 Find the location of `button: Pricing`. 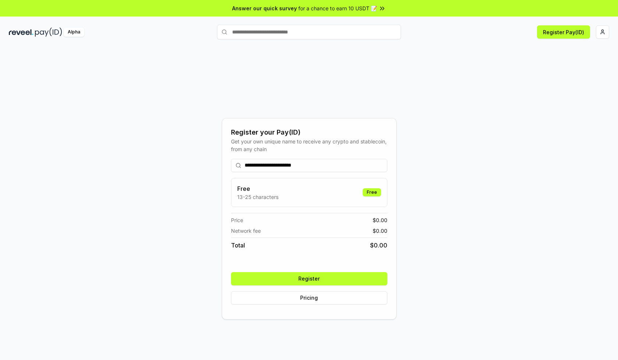

button: Pricing is located at coordinates (309, 298).